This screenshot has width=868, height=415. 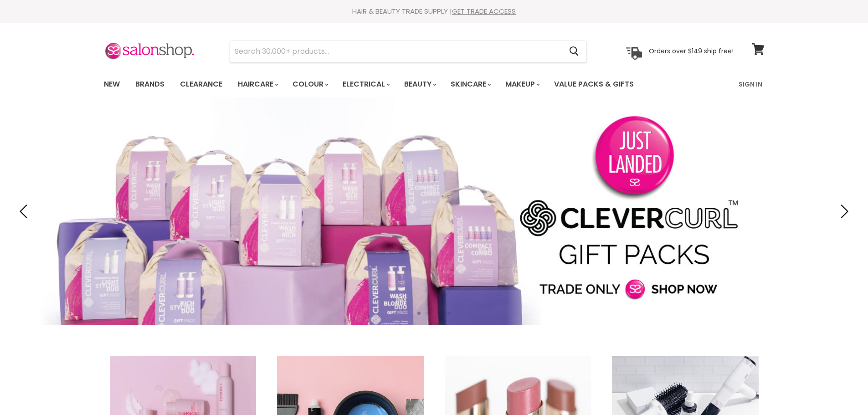 I want to click on ul: Main menu, so click(x=392, y=84).